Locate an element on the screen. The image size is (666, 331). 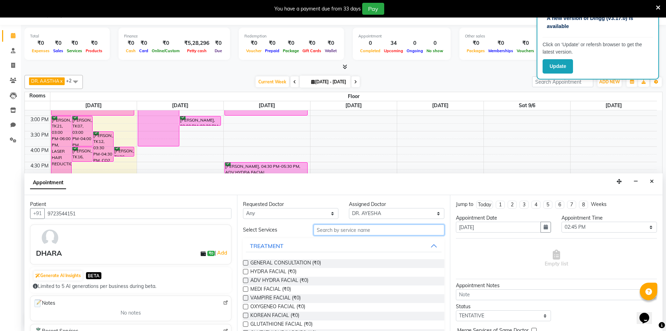
span: Package is located at coordinates (291, 51).